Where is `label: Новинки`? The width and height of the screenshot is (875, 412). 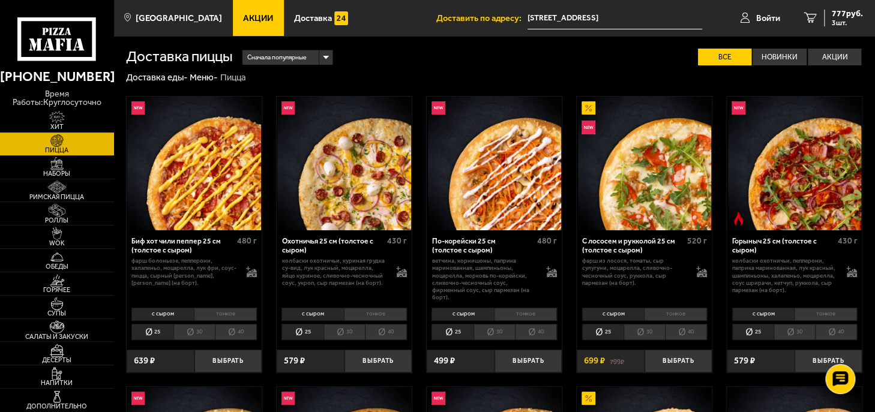
label: Новинки is located at coordinates (780, 57).